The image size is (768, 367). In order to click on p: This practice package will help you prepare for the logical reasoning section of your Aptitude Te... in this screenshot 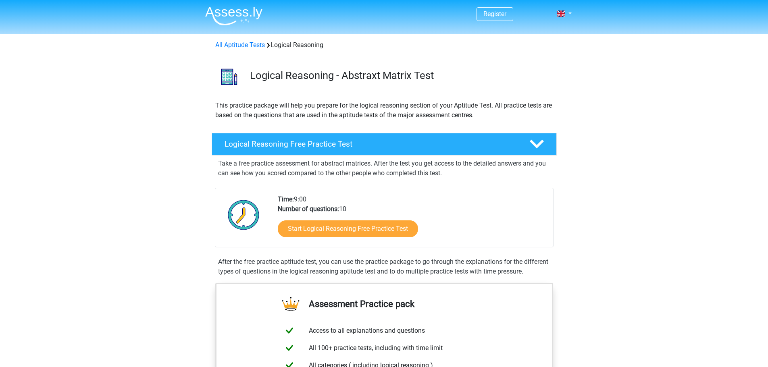, I will do `click(384, 110)`.